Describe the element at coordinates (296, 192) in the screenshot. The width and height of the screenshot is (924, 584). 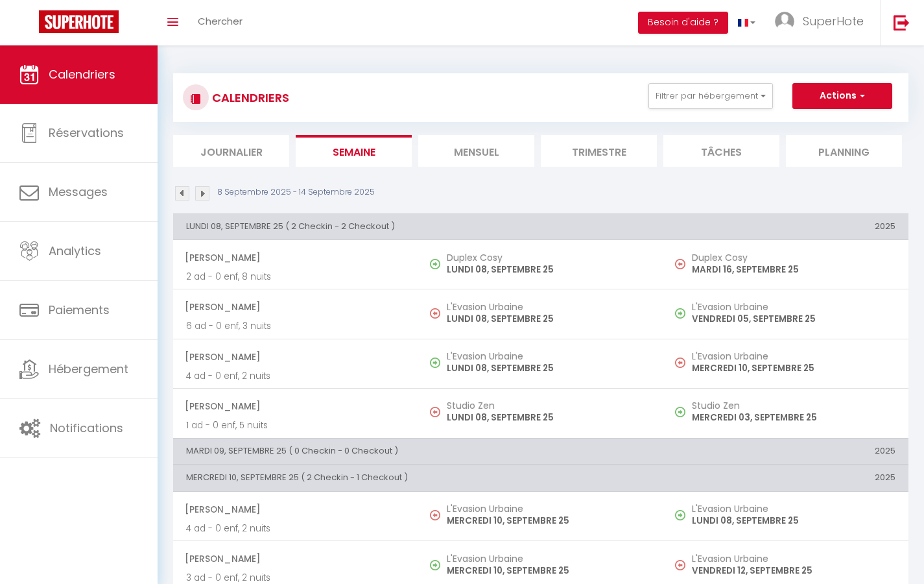
I see `p: 8 Septembre 2025 - 14 Septembre 2025` at that location.